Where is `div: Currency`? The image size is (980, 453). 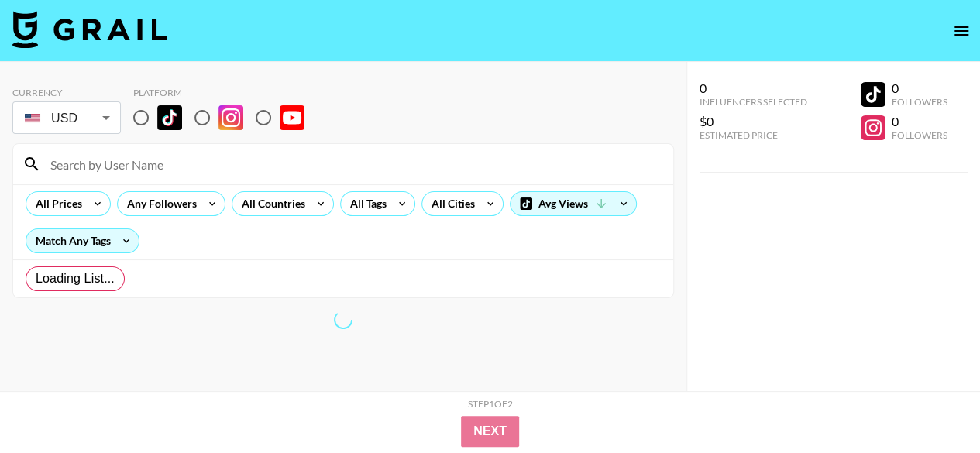 div: Currency is located at coordinates (67, 93).